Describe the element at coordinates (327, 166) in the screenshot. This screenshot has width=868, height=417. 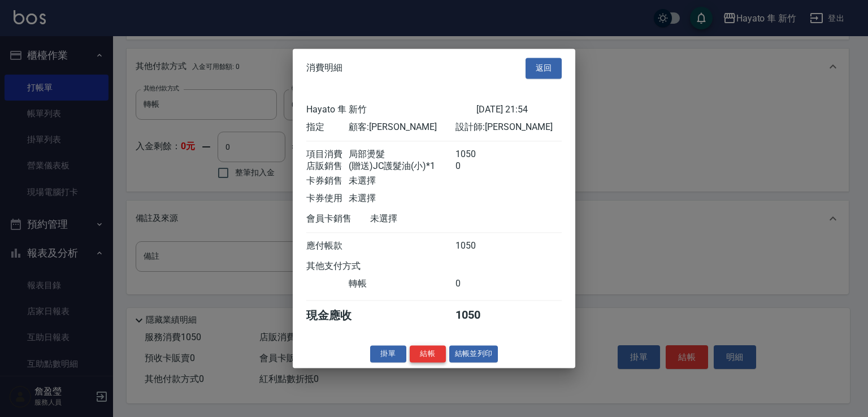
I see `div: 店販銷售` at that location.